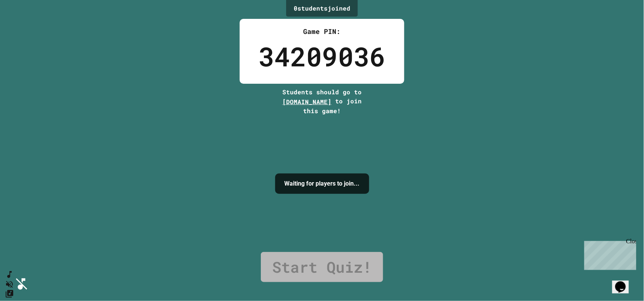 This screenshot has height=301, width=644. What do you see at coordinates (322, 267) in the screenshot?
I see `a: Start Quiz!` at bounding box center [322, 267].